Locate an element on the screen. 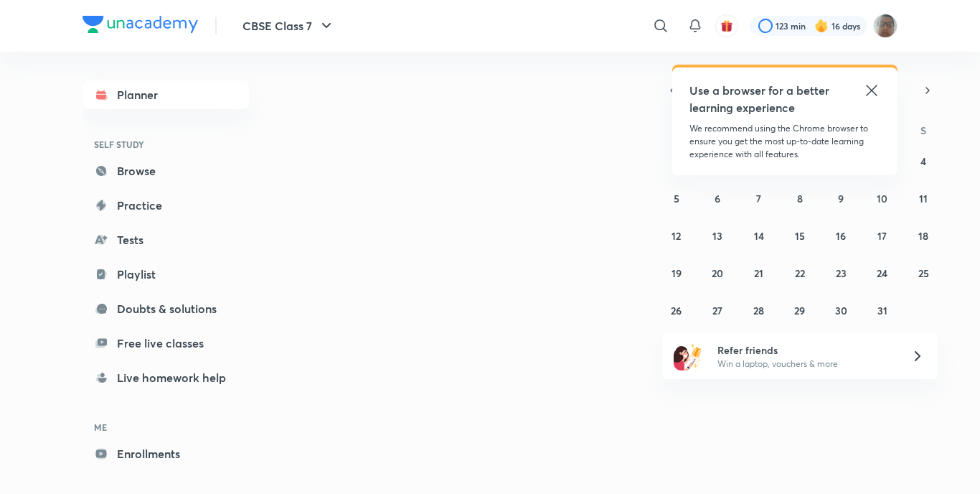 This screenshot has height=494, width=980. button: October 15, 2025 is located at coordinates (800, 236).